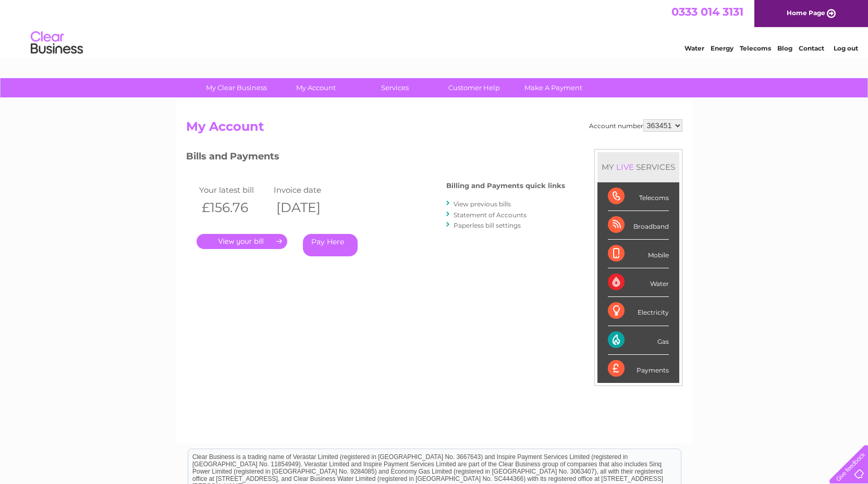  Describe the element at coordinates (638, 340) in the screenshot. I see `div: Gas` at that location.